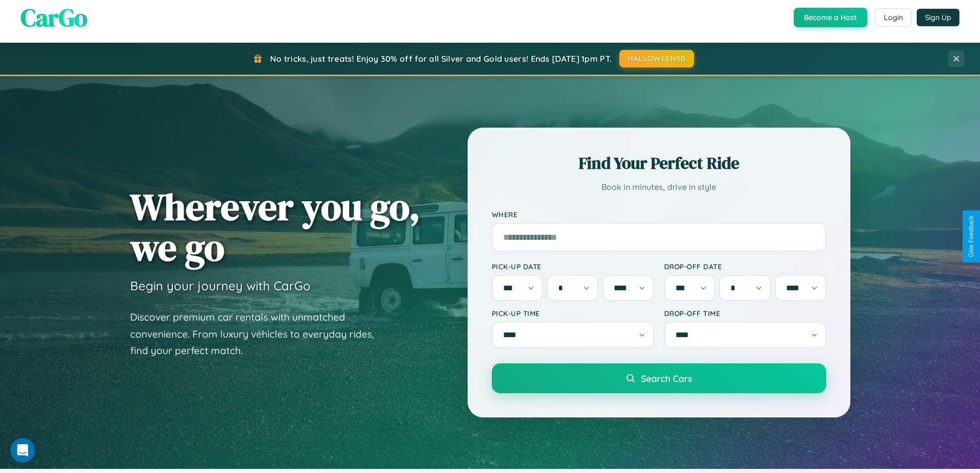 The height and width of the screenshot is (473, 980). Describe the element at coordinates (893, 17) in the screenshot. I see `button: Login` at that location.